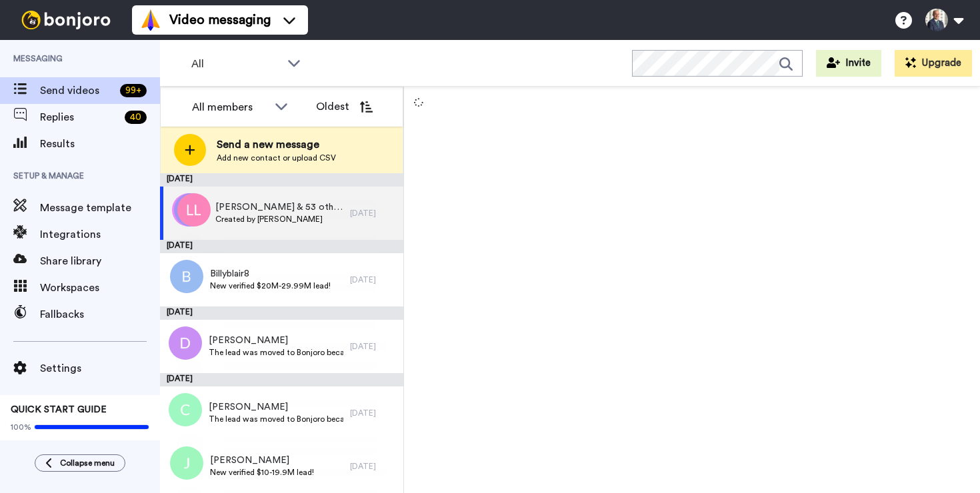  What do you see at coordinates (933, 63) in the screenshot?
I see `button: Upgrade` at bounding box center [933, 63].